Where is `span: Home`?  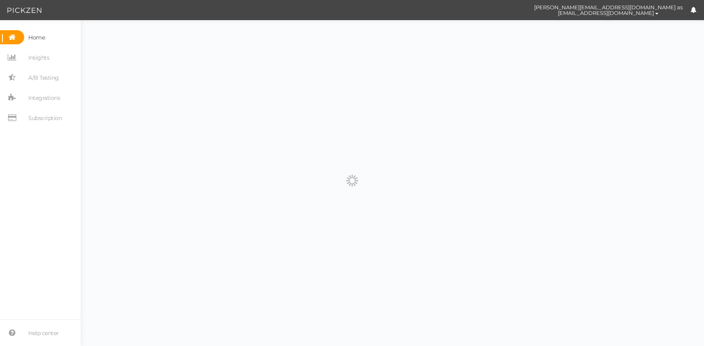
span: Home is located at coordinates (36, 38).